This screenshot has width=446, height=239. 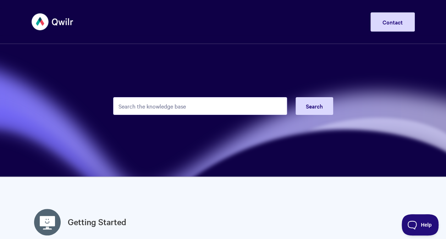 I want to click on a: Getting Started, so click(x=97, y=222).